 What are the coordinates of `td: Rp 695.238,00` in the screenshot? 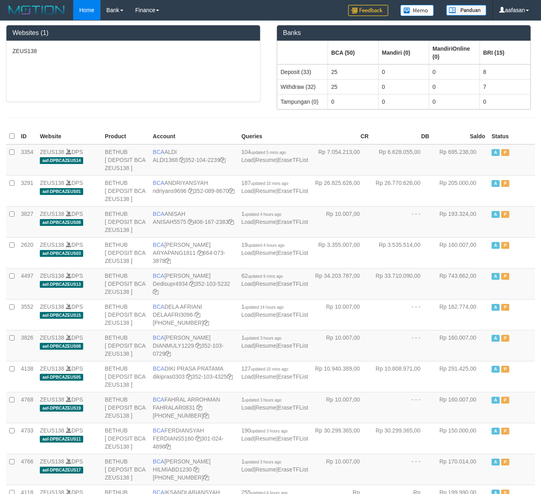 It's located at (460, 160).